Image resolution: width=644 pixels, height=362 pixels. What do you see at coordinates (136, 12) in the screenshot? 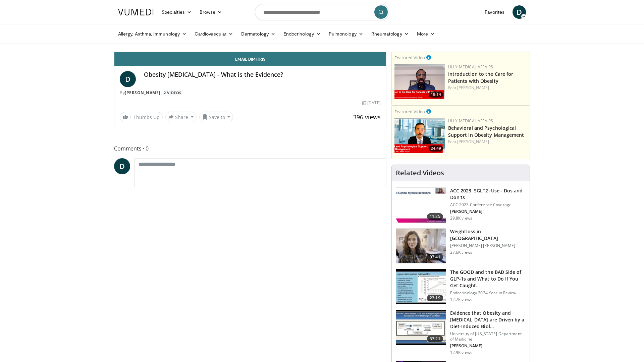
I see `img: VuMedi Logo` at bounding box center [136, 12].